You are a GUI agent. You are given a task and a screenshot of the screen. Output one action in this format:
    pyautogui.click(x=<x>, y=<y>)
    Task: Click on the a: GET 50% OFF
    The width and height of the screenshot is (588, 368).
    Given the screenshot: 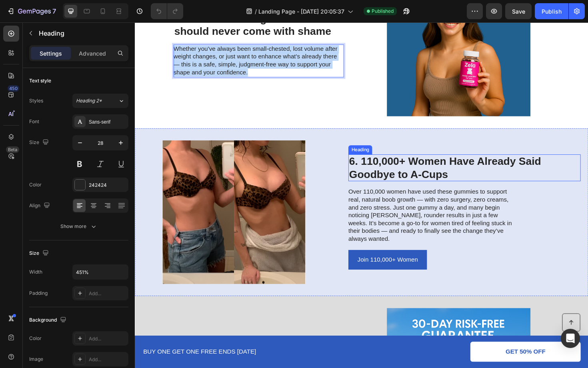 What is the action you would take?
    pyautogui.click(x=414, y=349)
    